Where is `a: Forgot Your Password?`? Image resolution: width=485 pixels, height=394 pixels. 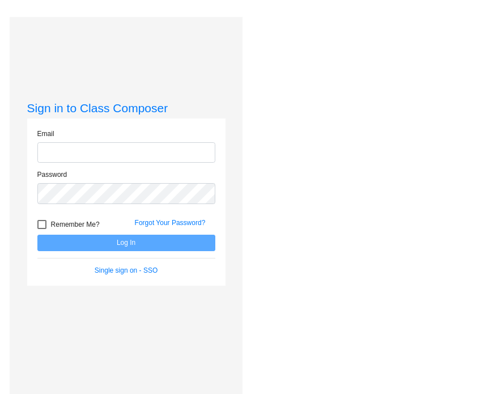
a: Forgot Your Password? is located at coordinates (170, 223).